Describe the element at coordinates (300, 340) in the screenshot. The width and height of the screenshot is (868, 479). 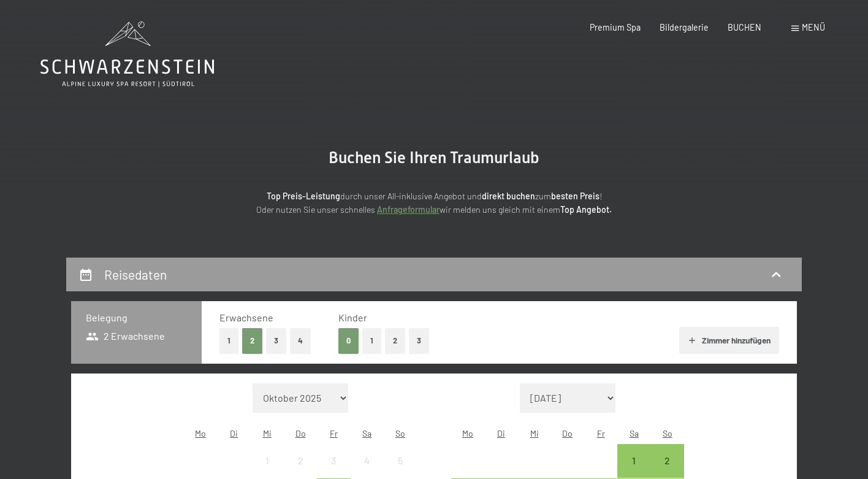
I see `button: 4` at that location.